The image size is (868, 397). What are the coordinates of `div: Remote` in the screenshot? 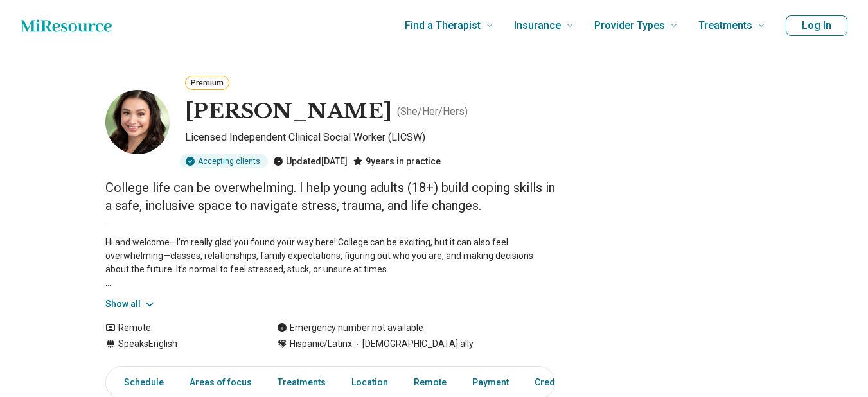 It's located at (178, 327).